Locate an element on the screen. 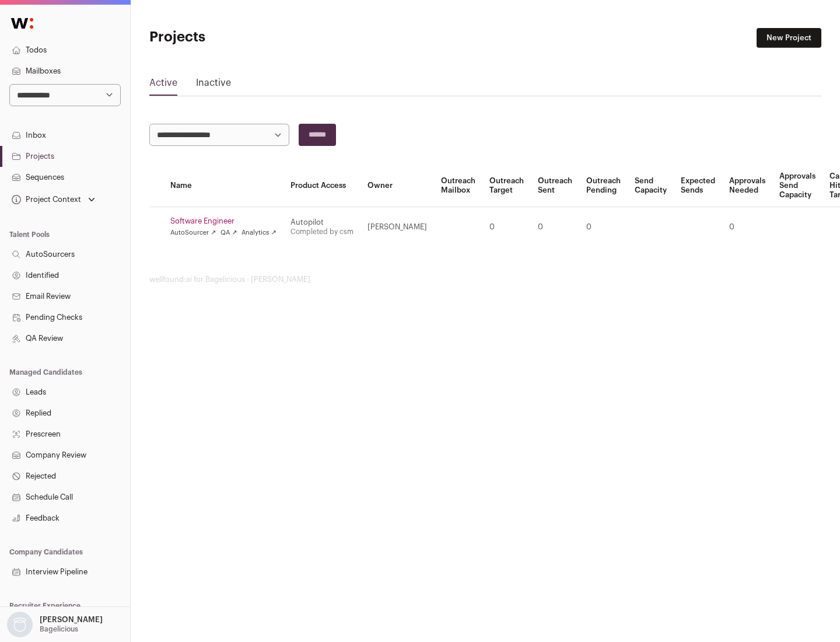 This screenshot has width=840, height=642. th: Send Capacity is located at coordinates (650, 185).